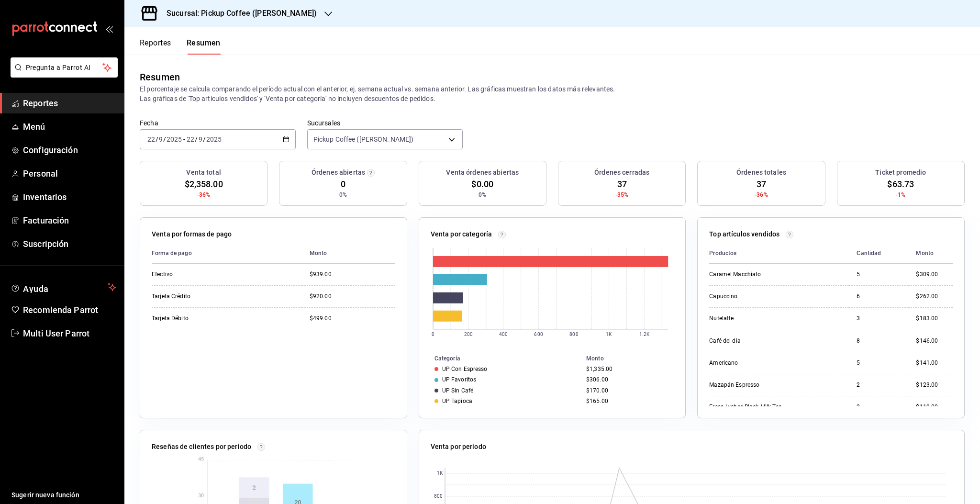 Image resolution: width=980 pixels, height=504 pixels. I want to click on span: $2,358.00, so click(204, 184).